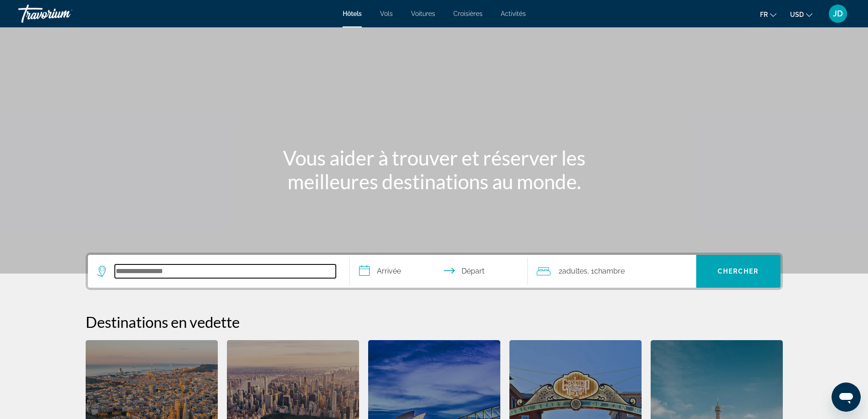 The height and width of the screenshot is (419, 868). Describe the element at coordinates (434, 272) in the screenshot. I see `div: Search widget` at that location.